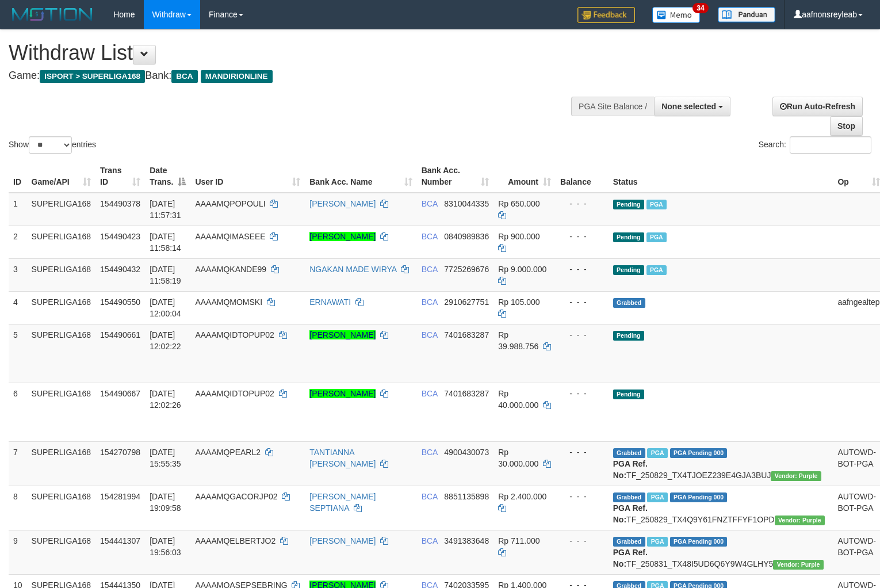 The width and height of the screenshot is (880, 588). I want to click on span: Rp 2.400.000, so click(522, 496).